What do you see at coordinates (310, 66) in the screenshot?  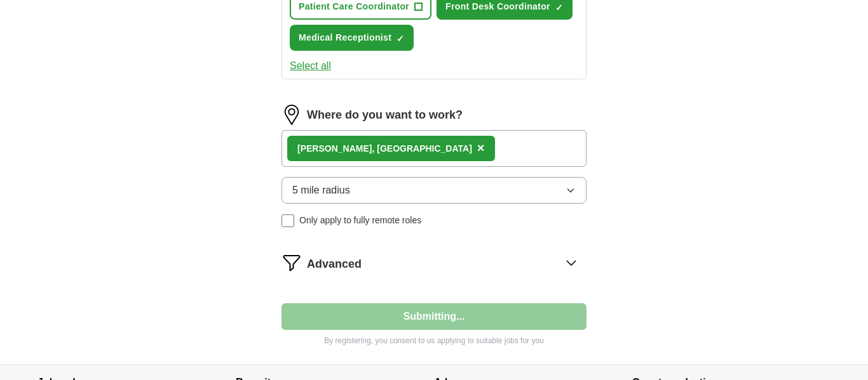 I see `button: Select all` at bounding box center [310, 66].